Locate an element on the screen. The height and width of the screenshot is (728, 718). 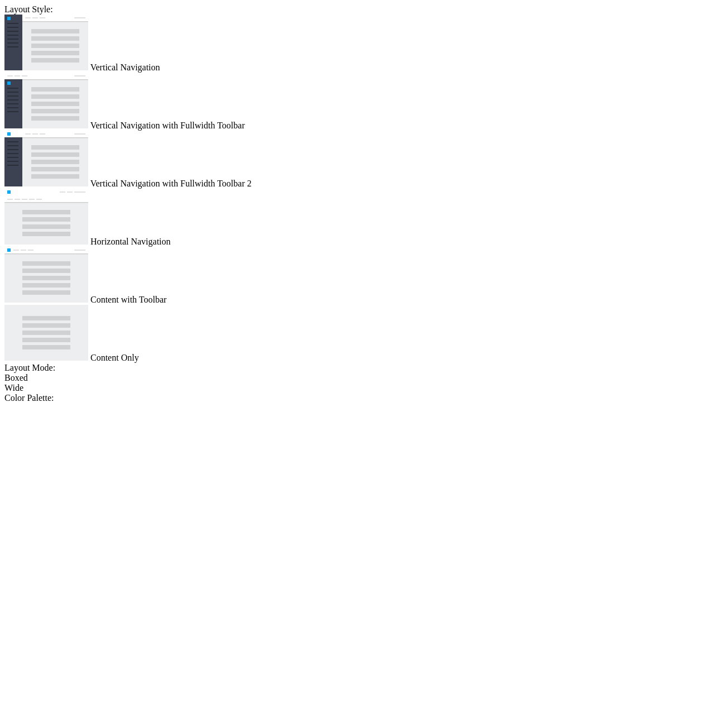
md-radio-button: Content Only is located at coordinates (359, 334).